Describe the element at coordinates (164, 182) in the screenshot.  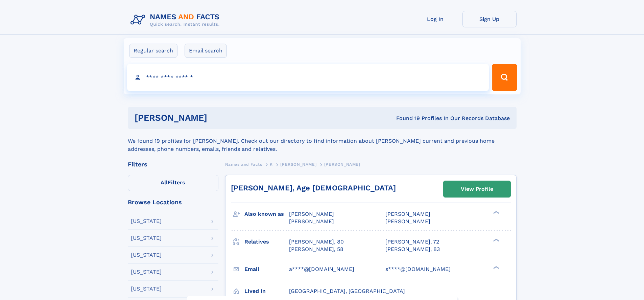
I see `span: All` at that location.